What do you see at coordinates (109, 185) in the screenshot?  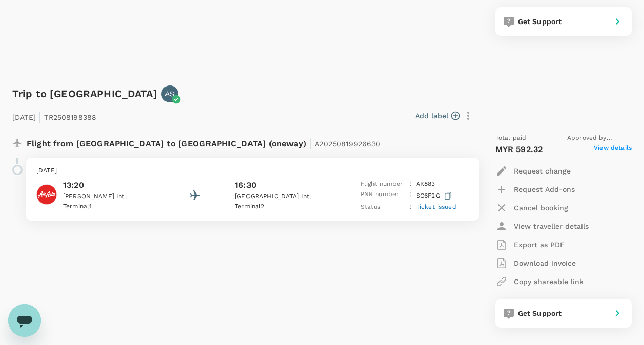 I see `p: 13:20` at bounding box center [109, 185].